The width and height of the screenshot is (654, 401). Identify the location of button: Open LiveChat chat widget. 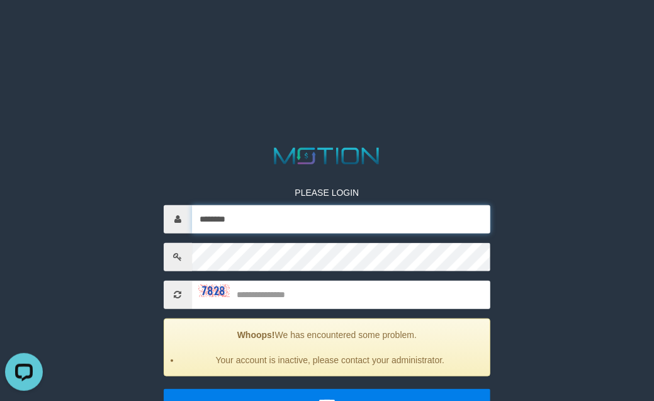
(24, 24).